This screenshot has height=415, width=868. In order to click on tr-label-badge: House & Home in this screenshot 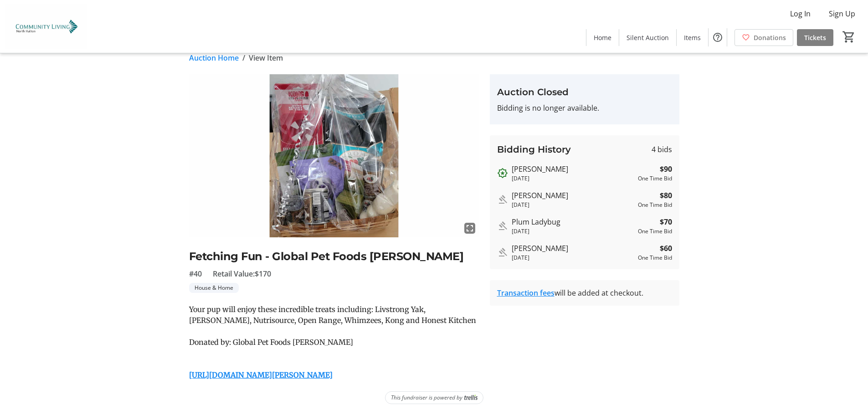, I will do `click(214, 288)`.